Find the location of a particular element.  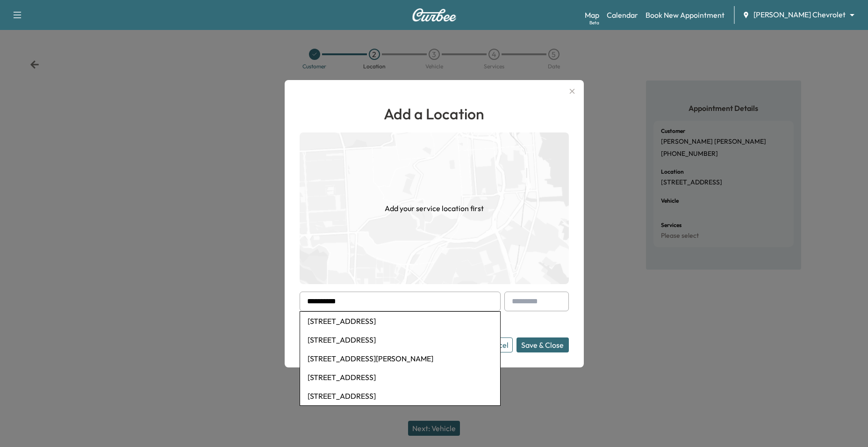

a: Book New Appointment is located at coordinates (685, 15).